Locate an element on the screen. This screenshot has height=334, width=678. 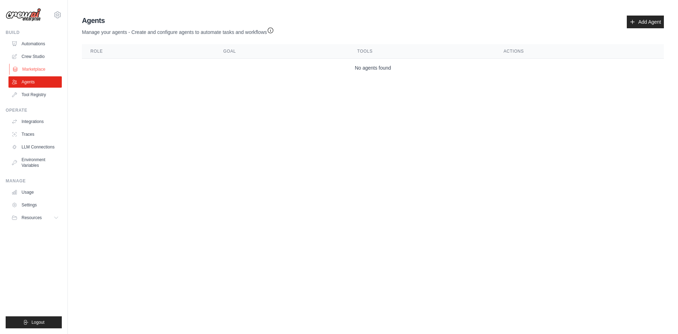
td: No agents found is located at coordinates (373, 68).